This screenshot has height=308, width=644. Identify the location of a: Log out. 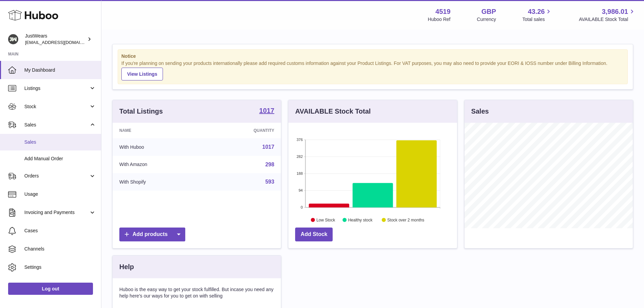
(51, 289).